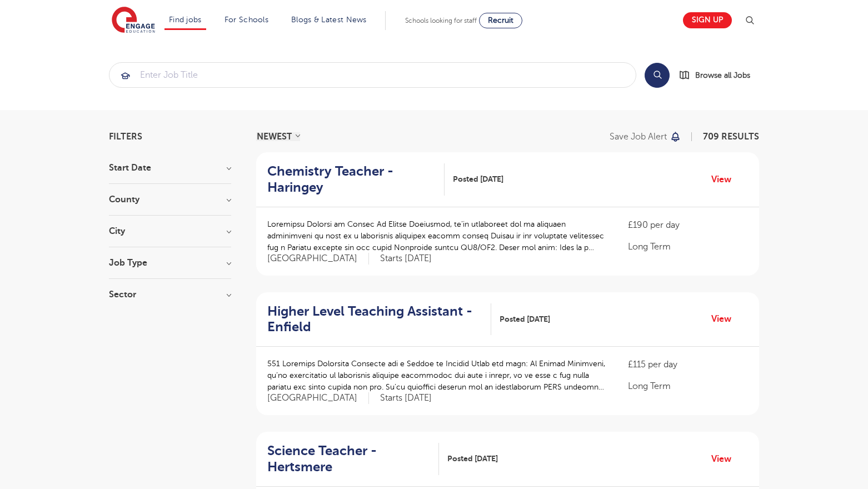 The height and width of the screenshot is (489, 868). What do you see at coordinates (723, 75) in the screenshot?
I see `span: Browse all Jobs` at bounding box center [723, 75].